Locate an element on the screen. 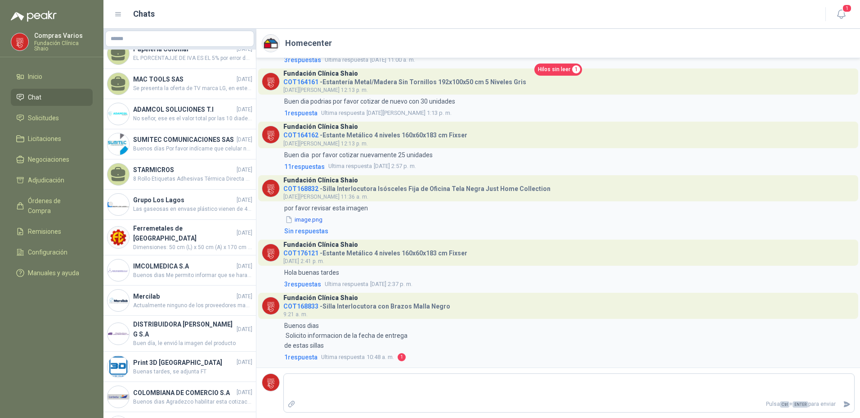  span: Negociaciones is located at coordinates (49, 159).